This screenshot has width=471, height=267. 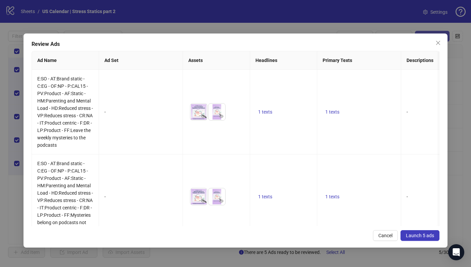 What do you see at coordinates (141, 60) in the screenshot?
I see `th: Ad Set` at bounding box center [141, 60].